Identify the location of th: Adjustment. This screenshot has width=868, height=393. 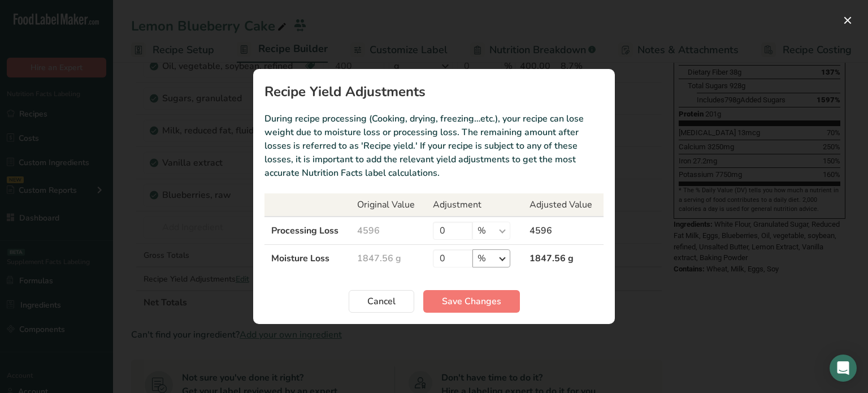
(474, 205).